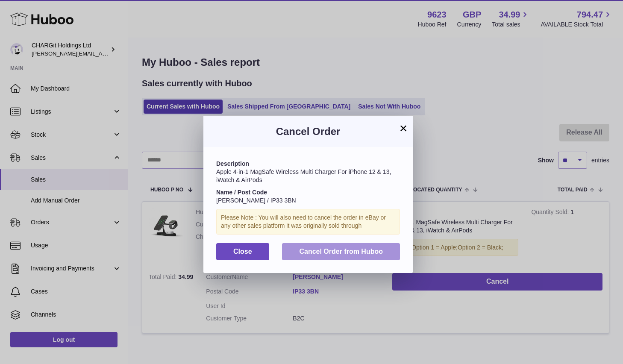 This screenshot has width=623, height=364. I want to click on div: Please Note : You will also need to cancel the order in eBay or any other sales platform it was o..., so click(308, 222).